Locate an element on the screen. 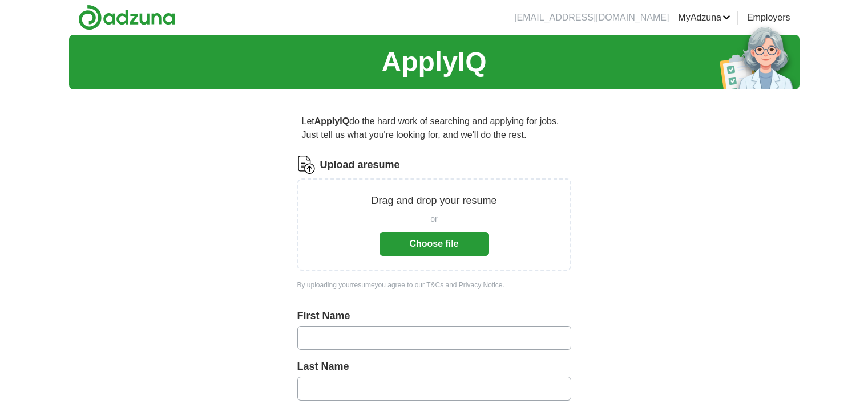 This screenshot has width=868, height=416. label: Last Name is located at coordinates (434, 367).